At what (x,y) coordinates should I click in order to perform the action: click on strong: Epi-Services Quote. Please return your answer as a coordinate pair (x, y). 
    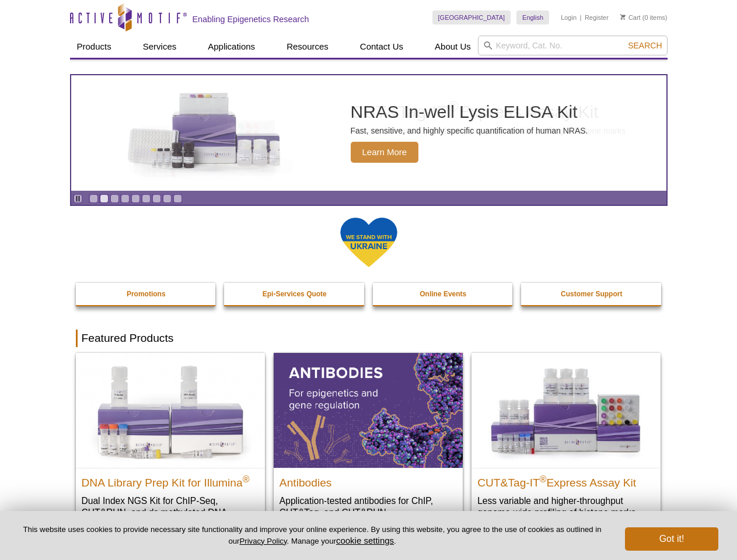
    Looking at the image, I should click on (295, 294).